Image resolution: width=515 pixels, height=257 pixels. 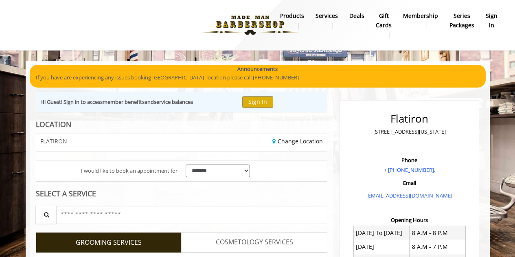 I want to click on b: products, so click(x=292, y=16).